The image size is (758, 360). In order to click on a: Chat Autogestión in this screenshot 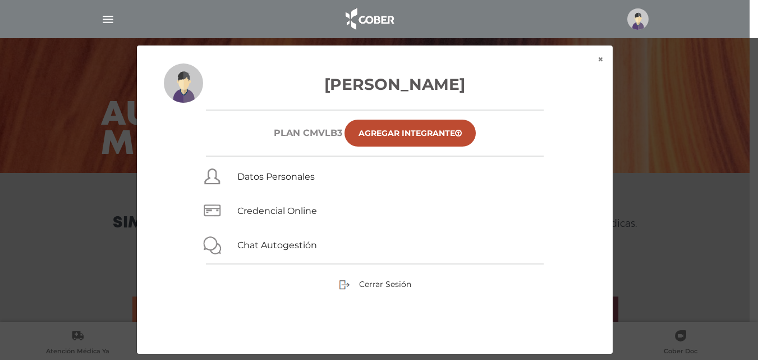, I will do `click(277, 245)`.